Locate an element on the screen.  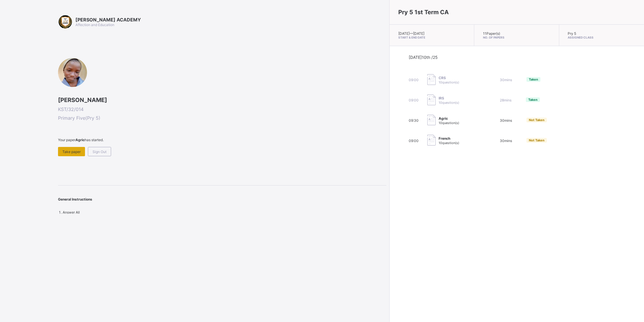
span: 11 Paper(s) is located at coordinates (492, 34).